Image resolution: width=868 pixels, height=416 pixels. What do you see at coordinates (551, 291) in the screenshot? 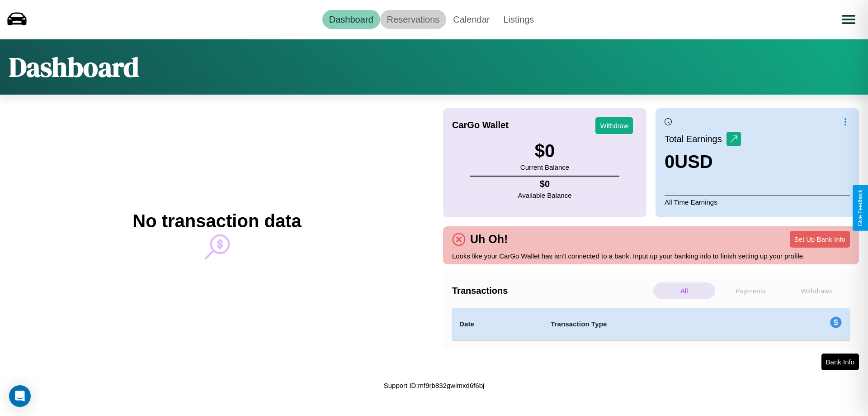
I see `h4: Transactions` at bounding box center [551, 291].